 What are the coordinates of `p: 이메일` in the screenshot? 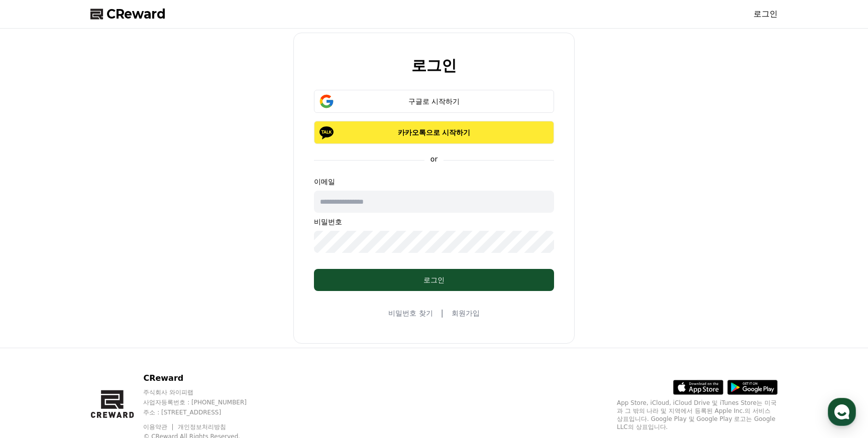 It's located at (434, 181).